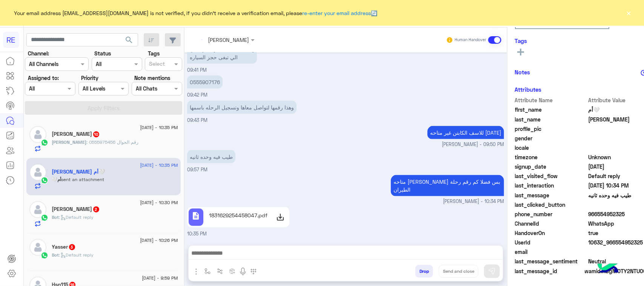 The image size is (644, 286). I want to click on p: 12/8/2025, 9:42 PM, so click(205, 82).